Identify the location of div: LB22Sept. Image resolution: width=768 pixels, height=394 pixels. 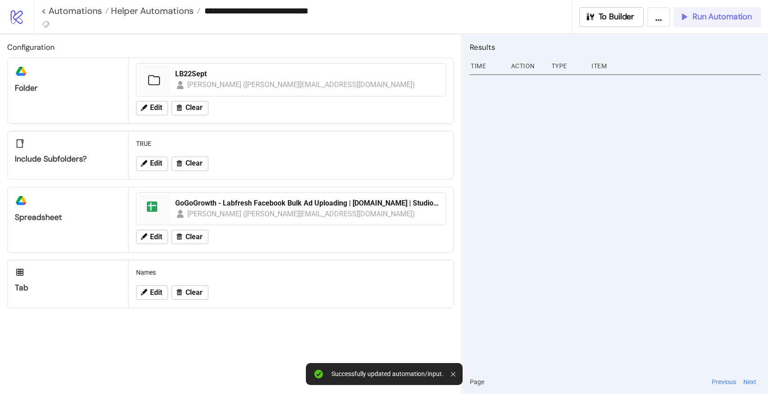
(308, 74).